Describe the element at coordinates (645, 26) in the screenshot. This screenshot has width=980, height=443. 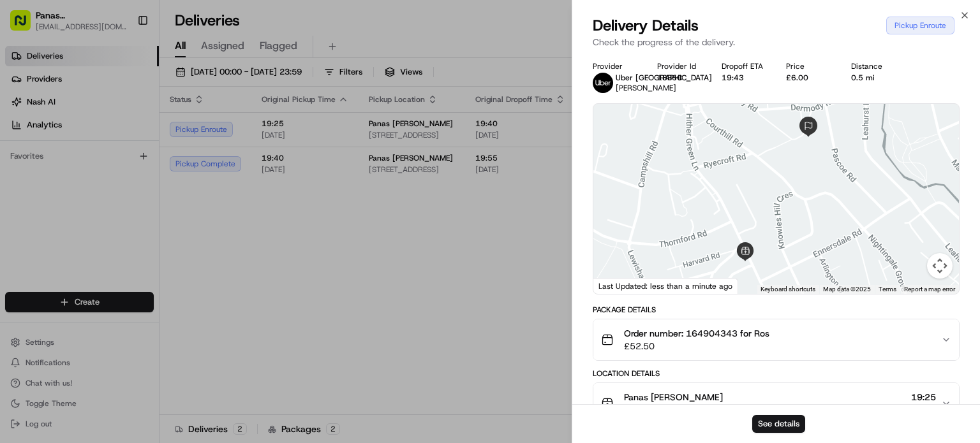
I see `span: Delivery Details` at that location.